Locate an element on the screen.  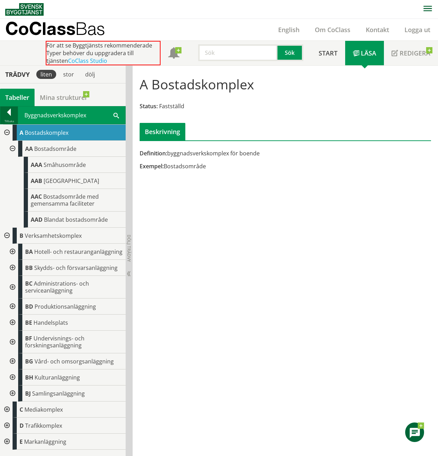
span: BB is located at coordinates (29, 268).